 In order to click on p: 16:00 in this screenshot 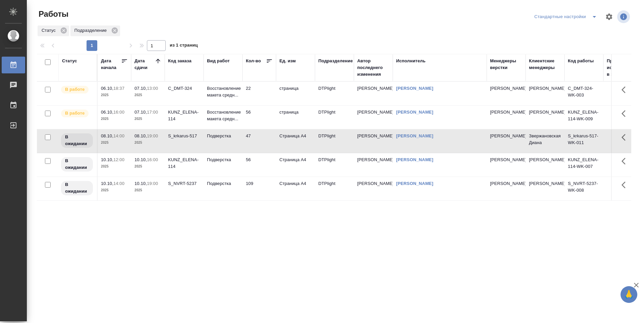, I will do `click(119, 112)`.